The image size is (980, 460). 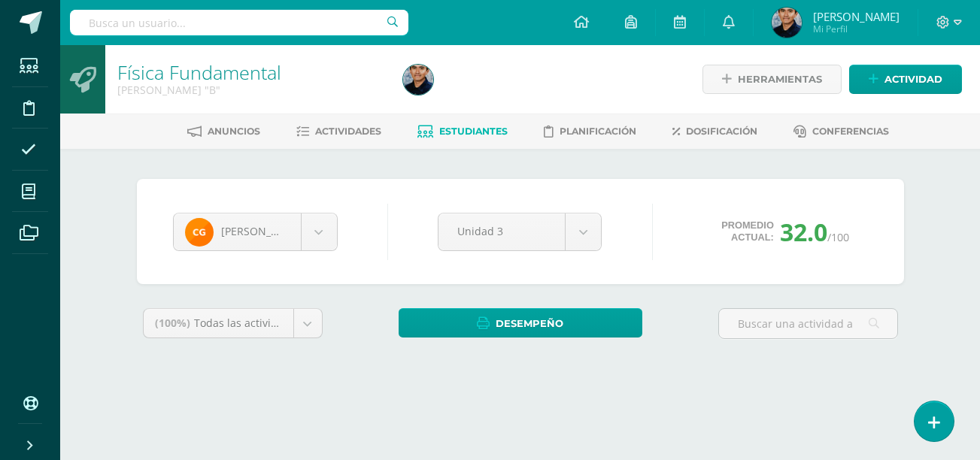 I want to click on span: Desempeño, so click(x=529, y=324).